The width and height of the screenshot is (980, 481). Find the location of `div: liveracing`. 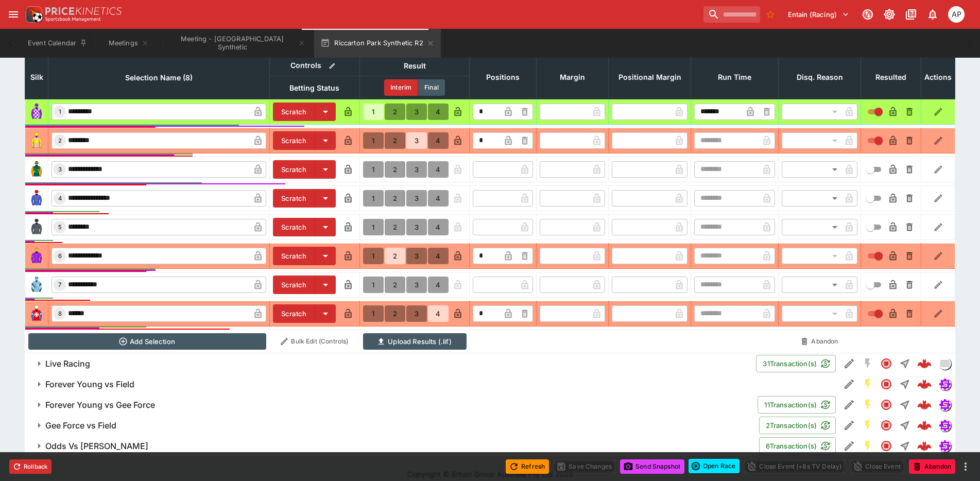

div: liveracing is located at coordinates (944, 363).